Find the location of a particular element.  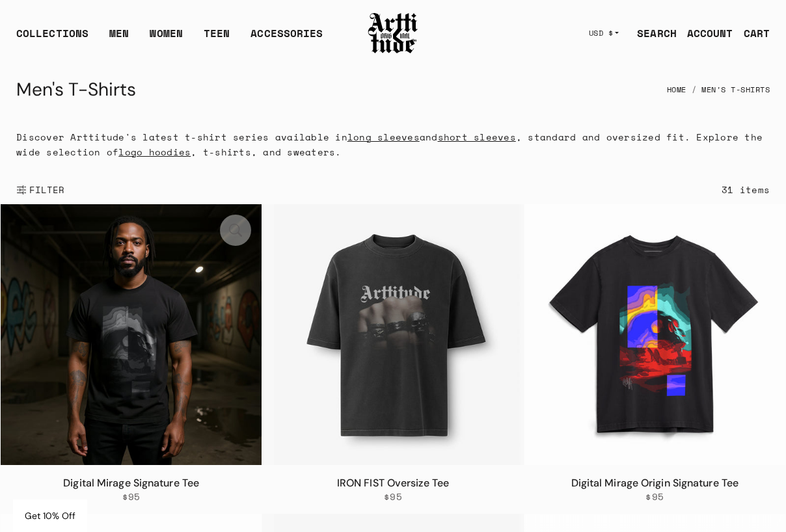

button: Show filters is located at coordinates (40, 190).